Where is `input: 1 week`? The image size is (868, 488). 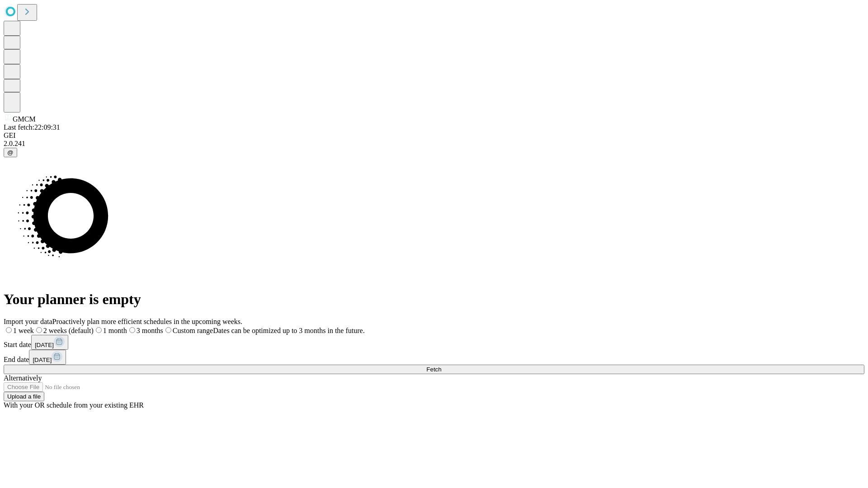
input: 1 week is located at coordinates (8, 329).